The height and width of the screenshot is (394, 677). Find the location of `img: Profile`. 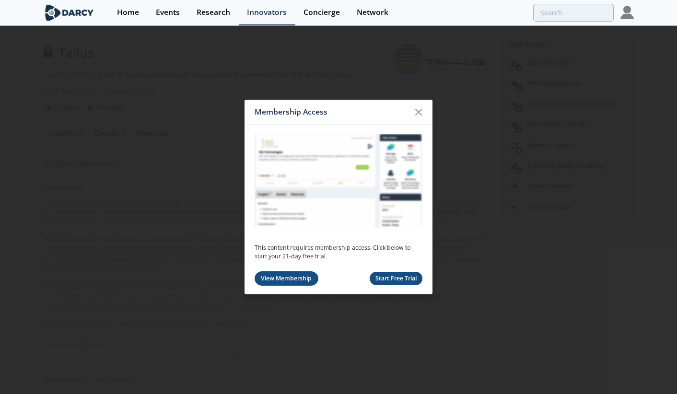

img: Profile is located at coordinates (627, 12).